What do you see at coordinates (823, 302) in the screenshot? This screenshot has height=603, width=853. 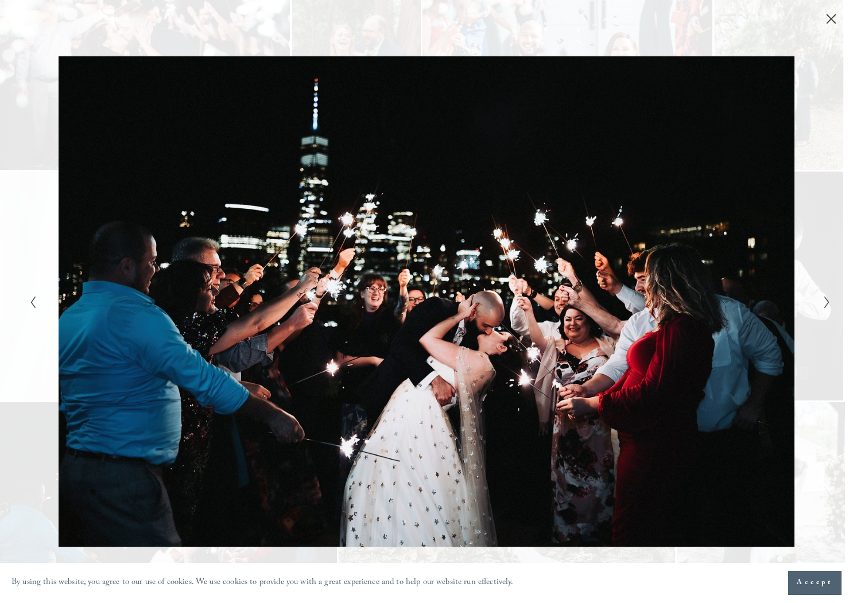 I see `button: Next Slide` at bounding box center [823, 302].